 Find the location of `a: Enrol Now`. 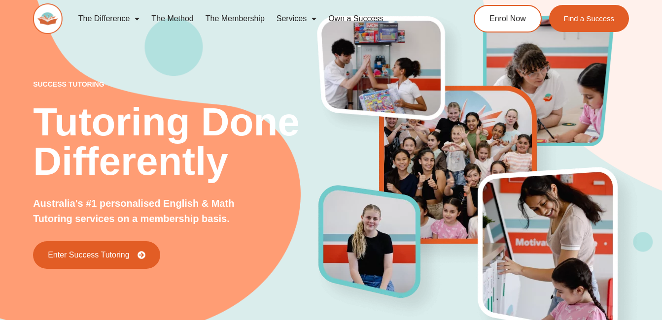

a: Enrol Now is located at coordinates (508, 19).